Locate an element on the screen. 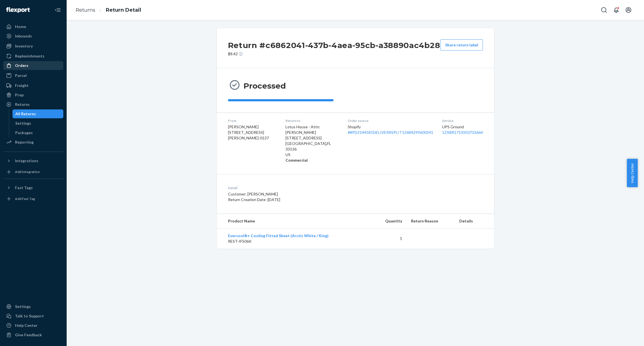 This screenshot has height=346, width=644. button: Close Navigation is located at coordinates (58, 10).